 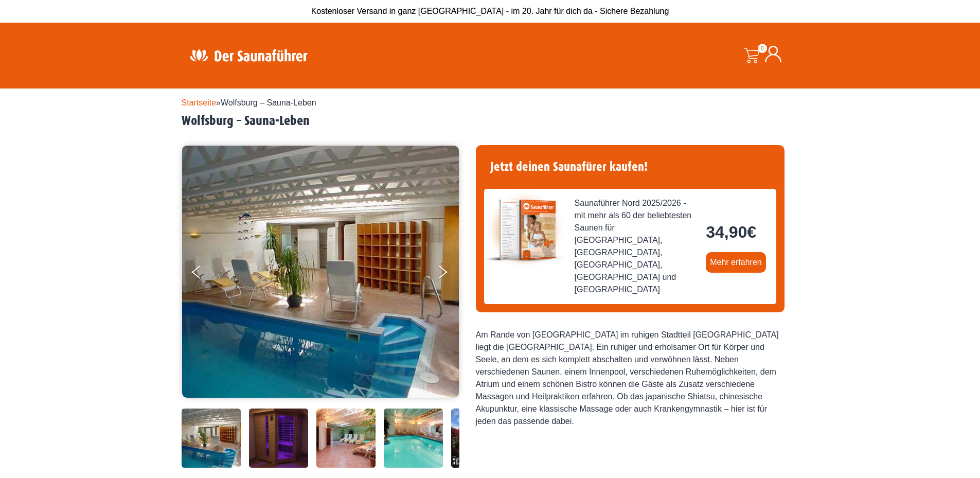 What do you see at coordinates (736, 262) in the screenshot?
I see `a: Mehr erfahren` at bounding box center [736, 262].